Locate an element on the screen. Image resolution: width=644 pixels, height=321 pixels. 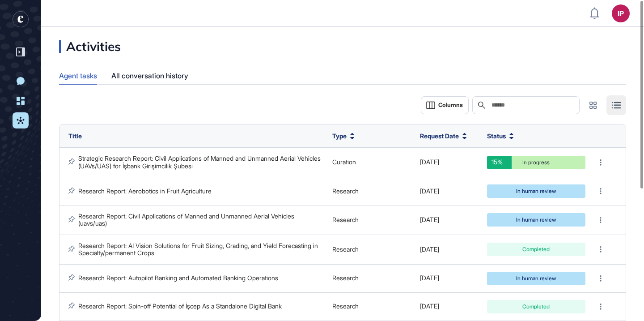
button: IP is located at coordinates (621, 13).